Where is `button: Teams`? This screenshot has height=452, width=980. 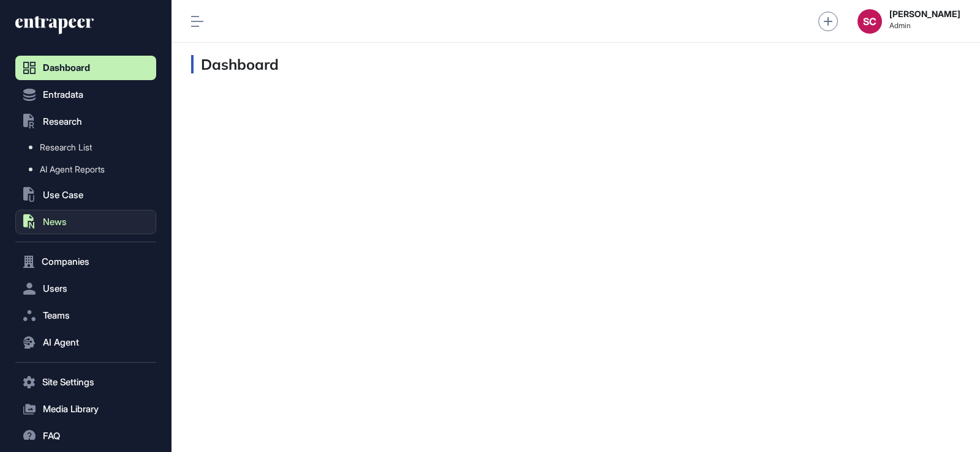 button: Teams is located at coordinates (86, 316).